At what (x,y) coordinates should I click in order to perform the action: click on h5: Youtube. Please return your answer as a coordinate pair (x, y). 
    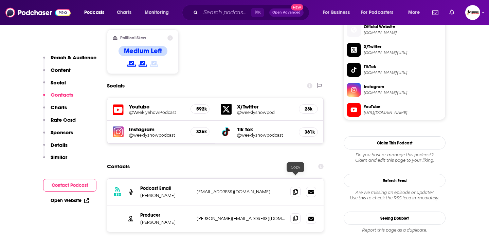
    Looking at the image, I should click on (157, 107).